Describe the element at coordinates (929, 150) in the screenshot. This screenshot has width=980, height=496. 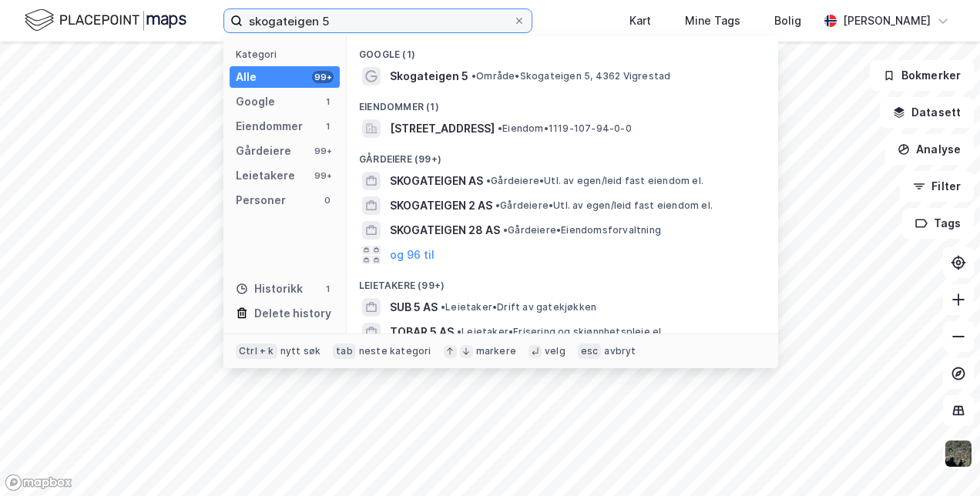
I see `button: Analyse` at that location.